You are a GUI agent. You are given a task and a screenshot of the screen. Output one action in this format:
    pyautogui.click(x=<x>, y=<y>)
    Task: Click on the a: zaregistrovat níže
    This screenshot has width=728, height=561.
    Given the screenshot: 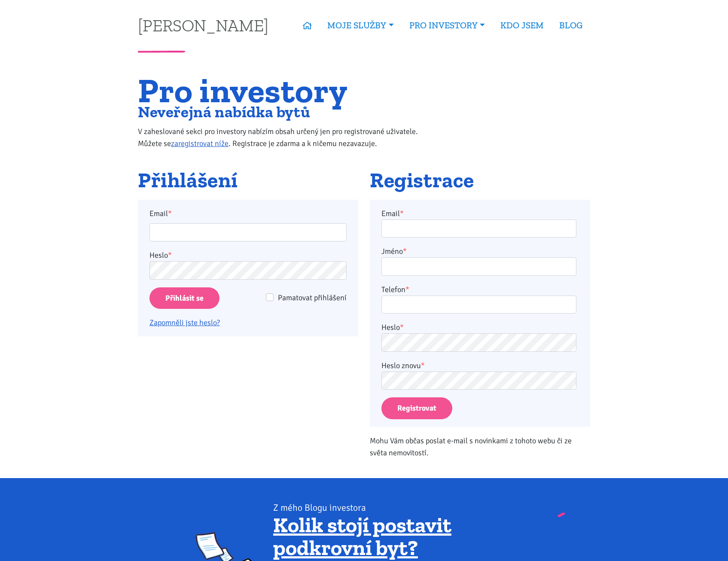 What is the action you would take?
    pyautogui.click(x=200, y=144)
    